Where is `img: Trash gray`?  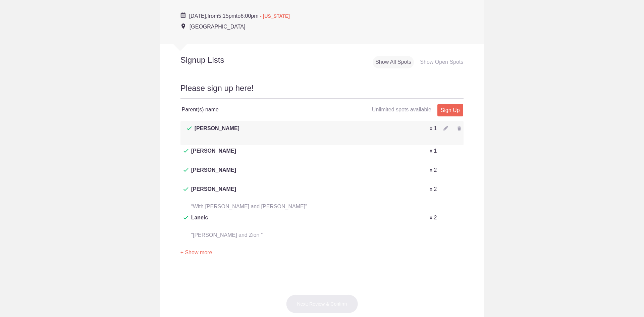
img: Trash gray is located at coordinates (459, 128).